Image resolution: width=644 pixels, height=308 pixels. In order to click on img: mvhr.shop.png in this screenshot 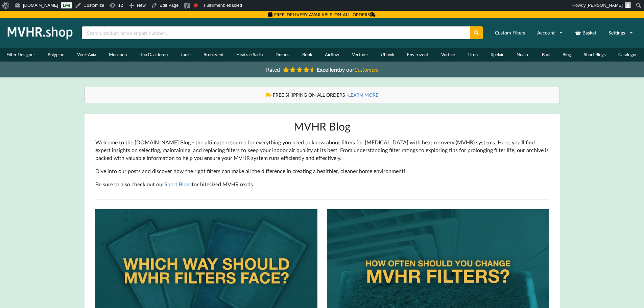, I will do `click(40, 33)`.